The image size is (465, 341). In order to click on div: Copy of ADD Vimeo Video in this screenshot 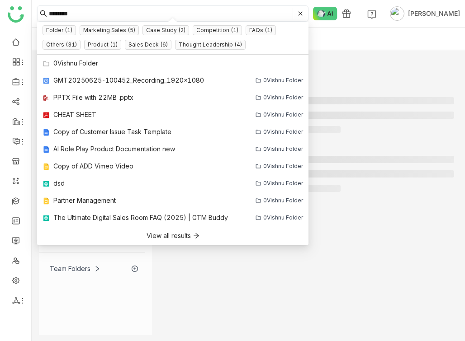, I will do `click(93, 166)`.